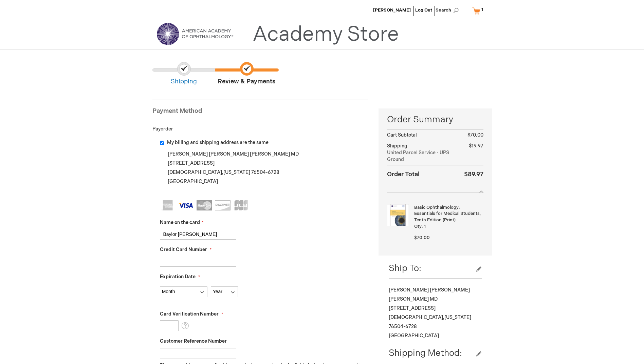  I want to click on img: American Express, so click(168, 206).